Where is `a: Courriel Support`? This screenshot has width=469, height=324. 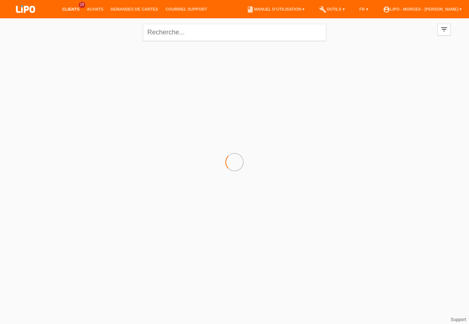 a: Courriel Support is located at coordinates (186, 9).